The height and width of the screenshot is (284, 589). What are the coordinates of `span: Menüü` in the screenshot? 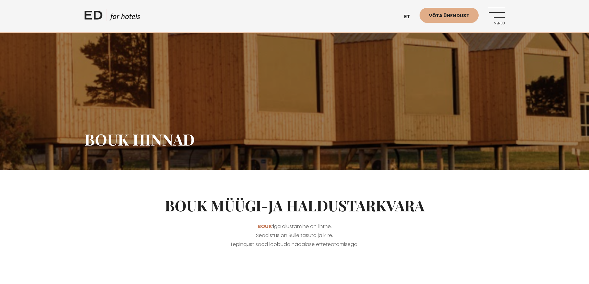 It's located at (496, 24).